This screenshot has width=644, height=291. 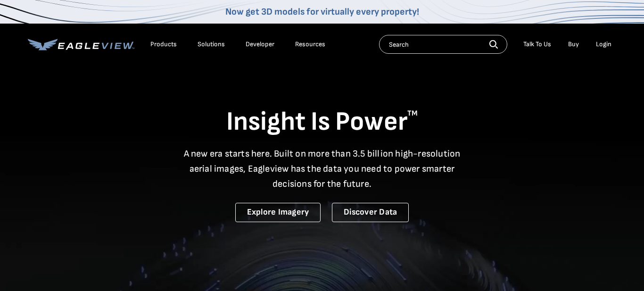 I want to click on div: Solutions, so click(x=211, y=45).